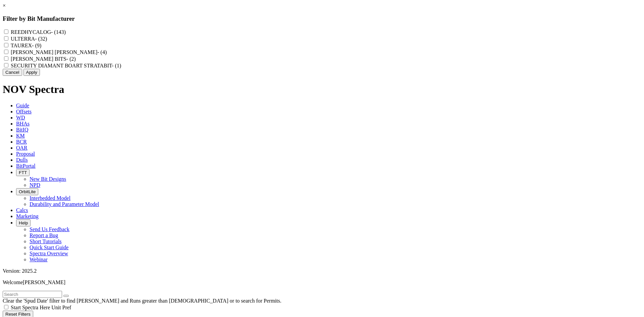 The width and height of the screenshot is (644, 317). Describe the element at coordinates (23, 123) in the screenshot. I see `span: BHAs` at that location.